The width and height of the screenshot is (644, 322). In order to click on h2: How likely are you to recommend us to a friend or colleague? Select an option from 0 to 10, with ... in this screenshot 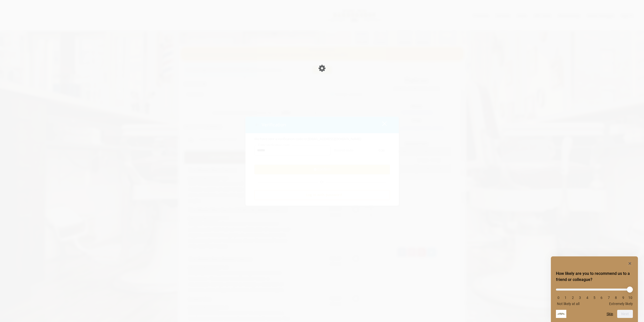, I will do `click(594, 276)`.